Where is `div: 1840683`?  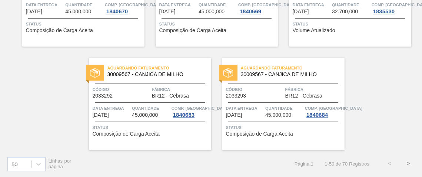 div: 1840683 is located at coordinates (184, 115).